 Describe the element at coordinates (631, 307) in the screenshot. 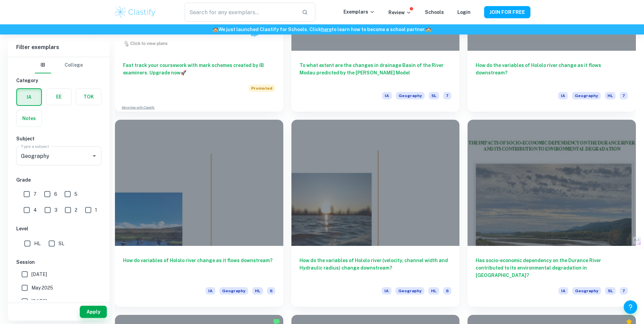

I see `button: Help and Feedback` at that location.